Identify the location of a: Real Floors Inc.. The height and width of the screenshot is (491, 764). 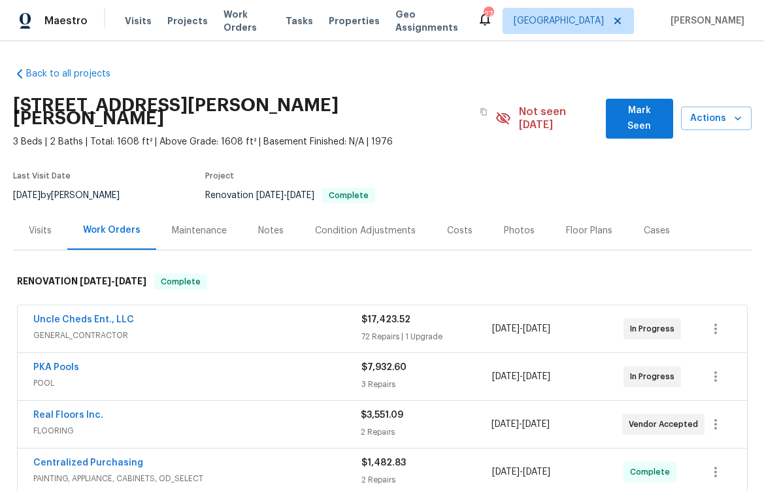
(68, 415).